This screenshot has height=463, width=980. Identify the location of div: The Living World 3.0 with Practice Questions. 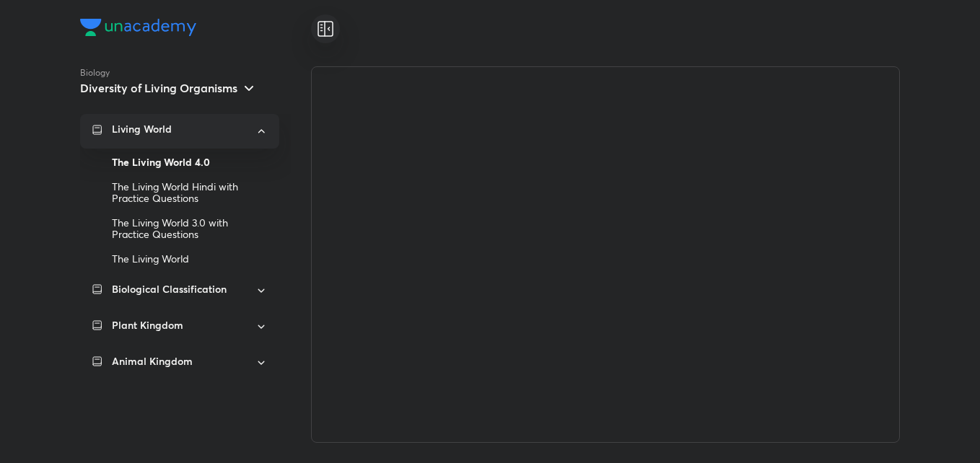
(190, 229).